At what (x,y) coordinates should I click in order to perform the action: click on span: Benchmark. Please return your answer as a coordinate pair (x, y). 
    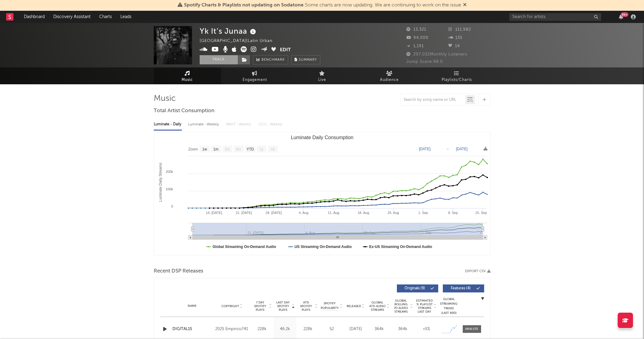
    Looking at the image, I should click on (273, 60).